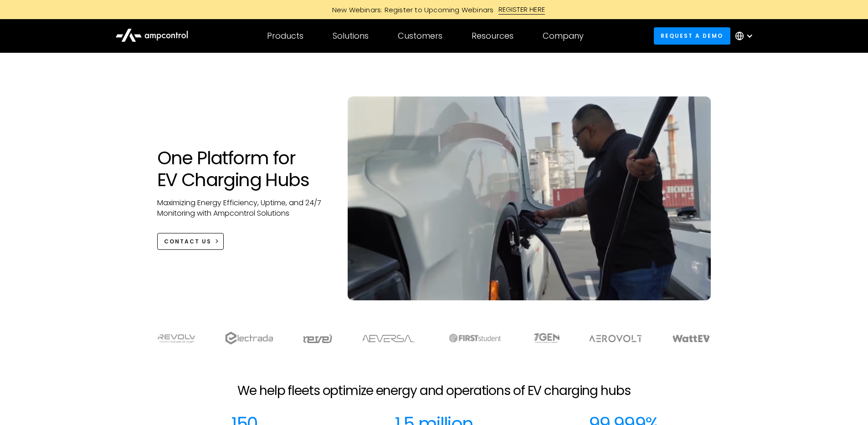 This screenshot has width=868, height=425. I want to click on img: electrada logo, so click(249, 338).